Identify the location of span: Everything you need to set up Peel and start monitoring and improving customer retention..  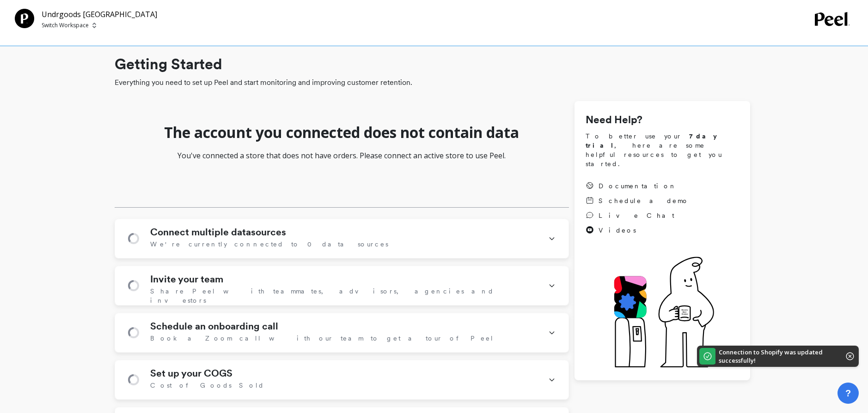
(432, 83).